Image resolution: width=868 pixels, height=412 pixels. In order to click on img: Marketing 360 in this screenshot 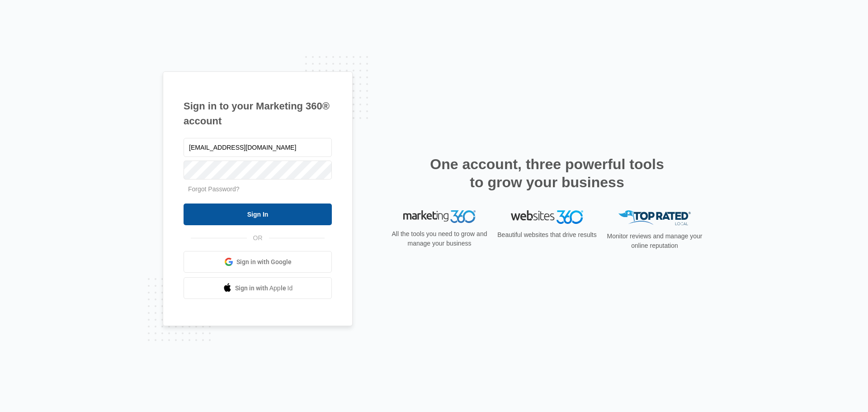, I will do `click(439, 217)`.